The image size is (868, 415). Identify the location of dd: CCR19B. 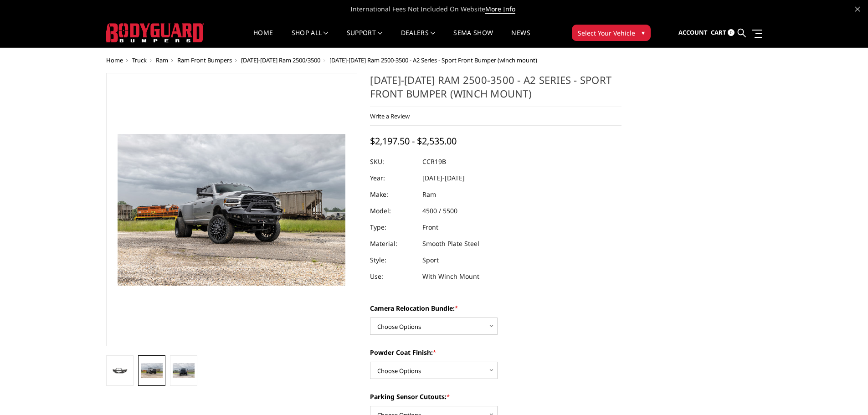
(434, 162).